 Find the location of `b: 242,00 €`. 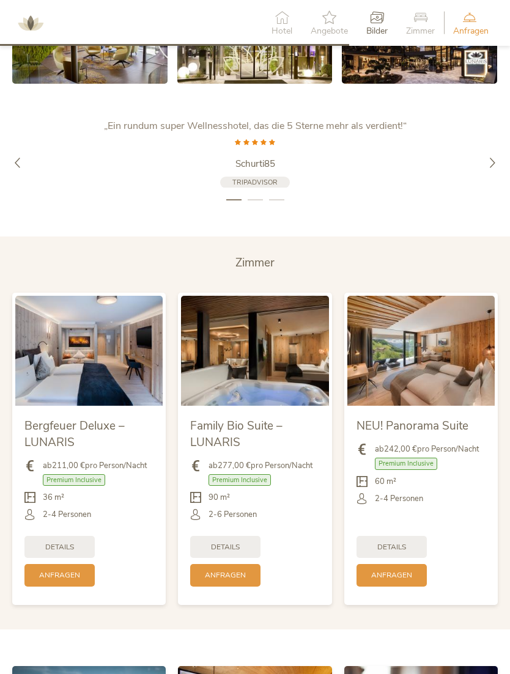

b: 242,00 € is located at coordinates (400, 449).